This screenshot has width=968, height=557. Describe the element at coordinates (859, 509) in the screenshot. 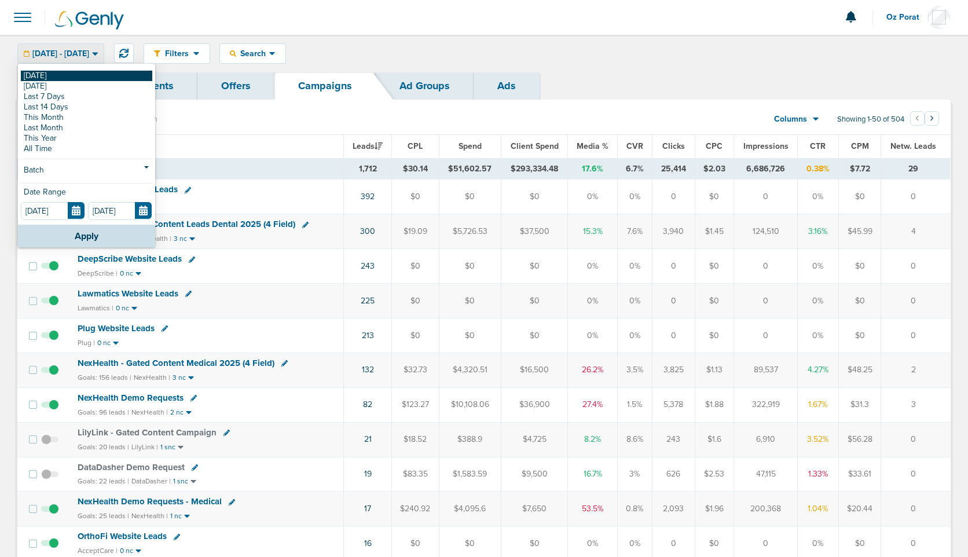

I see `td: $20.44` at that location.